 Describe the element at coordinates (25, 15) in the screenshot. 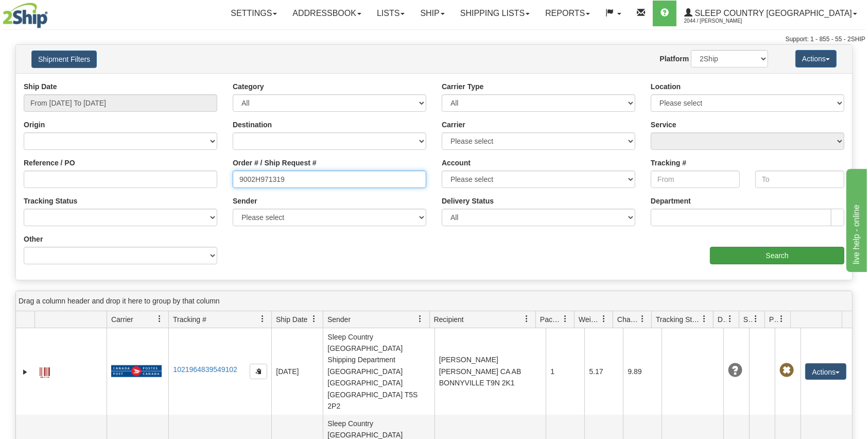

I see `img: logo2044.jpg` at that location.